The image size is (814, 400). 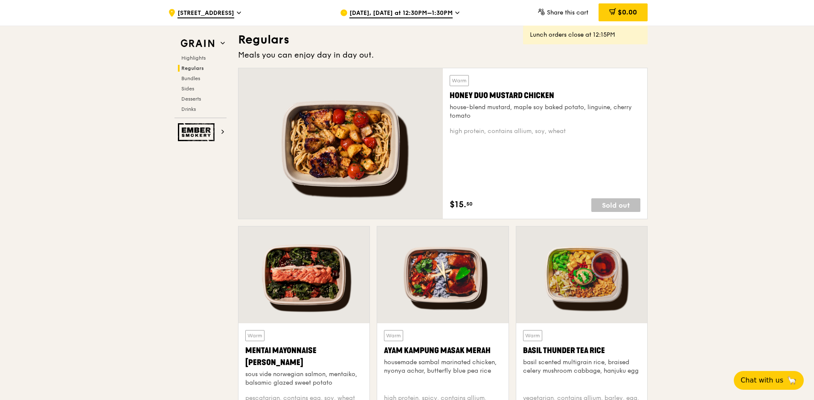 What do you see at coordinates (189, 109) in the screenshot?
I see `span: Drinks` at bounding box center [189, 109].